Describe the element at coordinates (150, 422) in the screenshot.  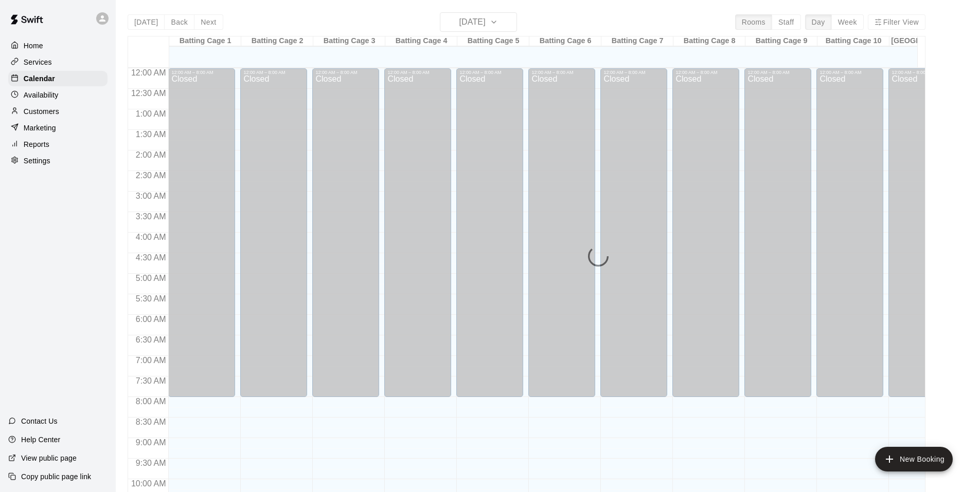
I see `span: 8:30 AM` at that location.